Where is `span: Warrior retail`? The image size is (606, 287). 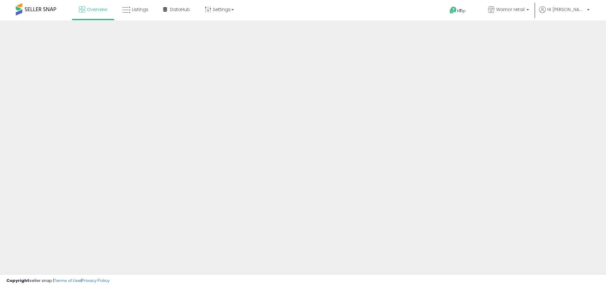 span: Warrior retail is located at coordinates (510, 9).